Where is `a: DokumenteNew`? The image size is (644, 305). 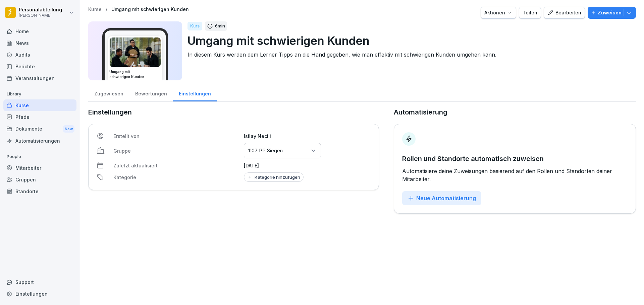
a: DokumenteNew is located at coordinates (40, 129).